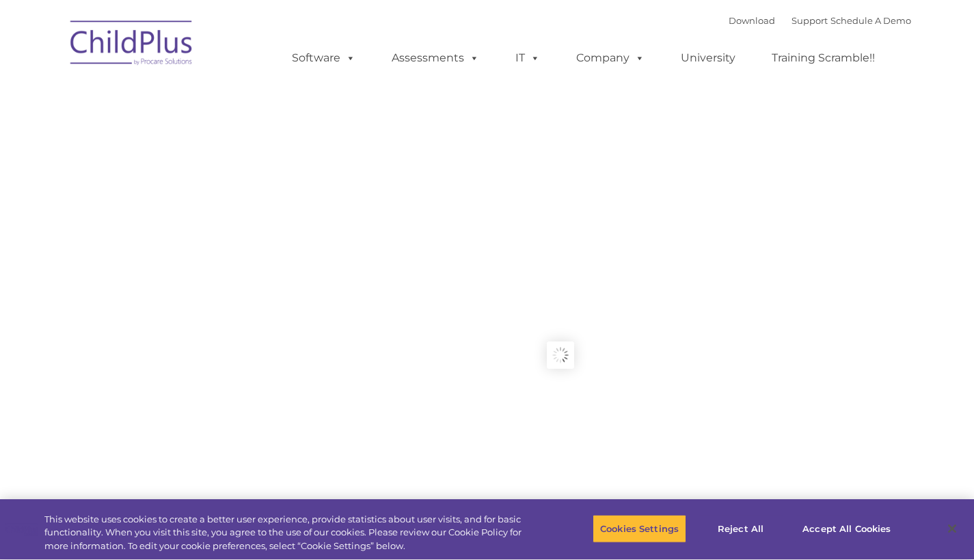 This screenshot has width=974, height=560. I want to click on a: Assessments, so click(435, 58).